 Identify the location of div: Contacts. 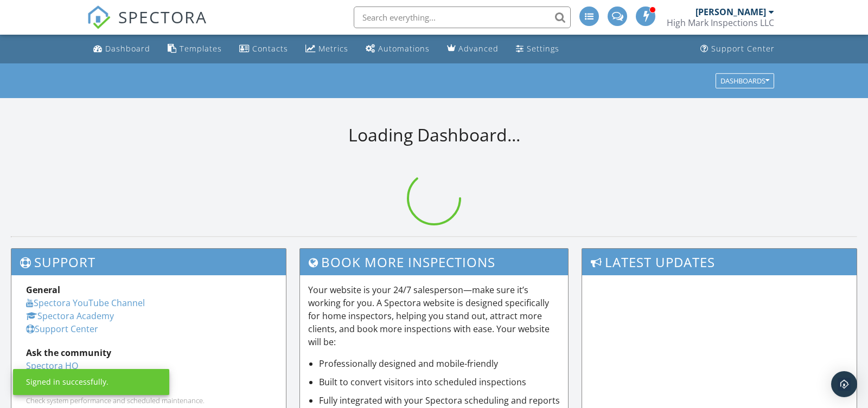
(270, 48).